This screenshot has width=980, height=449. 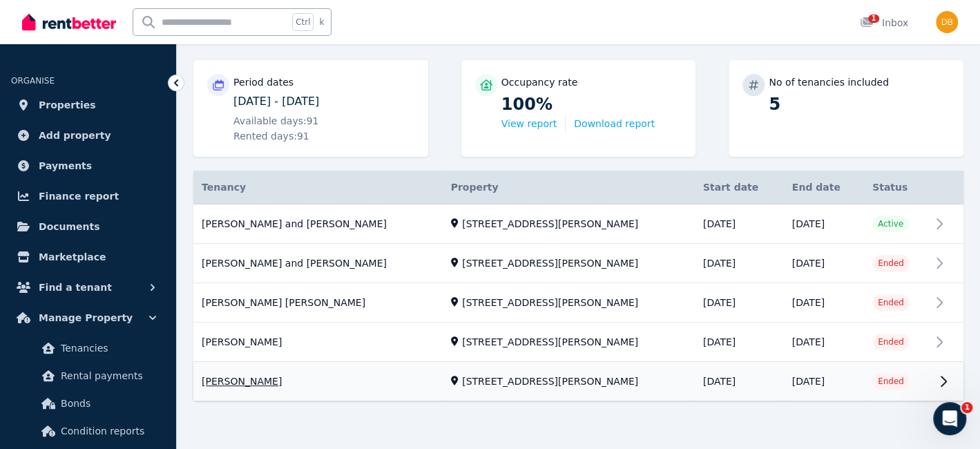 What do you see at coordinates (614, 123) in the screenshot?
I see `button: Download report` at bounding box center [614, 123].